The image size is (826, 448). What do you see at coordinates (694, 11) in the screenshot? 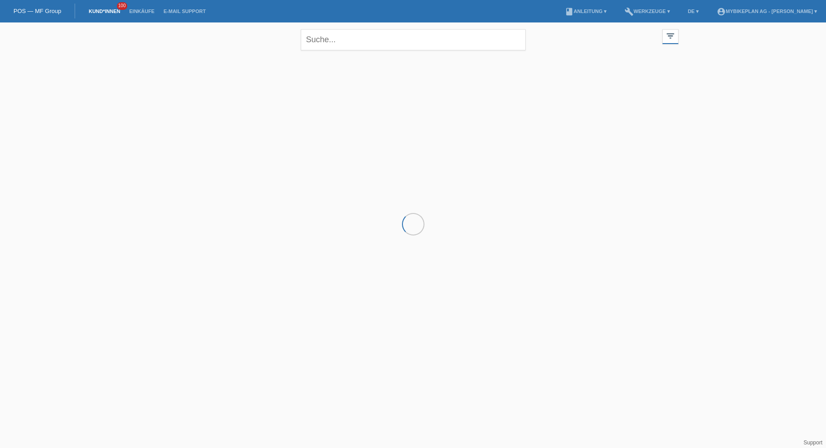
I see `a: DE ▾` at bounding box center [694, 11].